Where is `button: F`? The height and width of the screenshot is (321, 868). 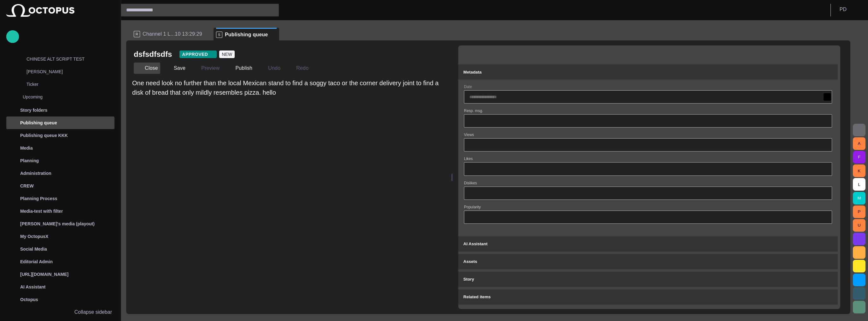 button: F is located at coordinates (859, 157).